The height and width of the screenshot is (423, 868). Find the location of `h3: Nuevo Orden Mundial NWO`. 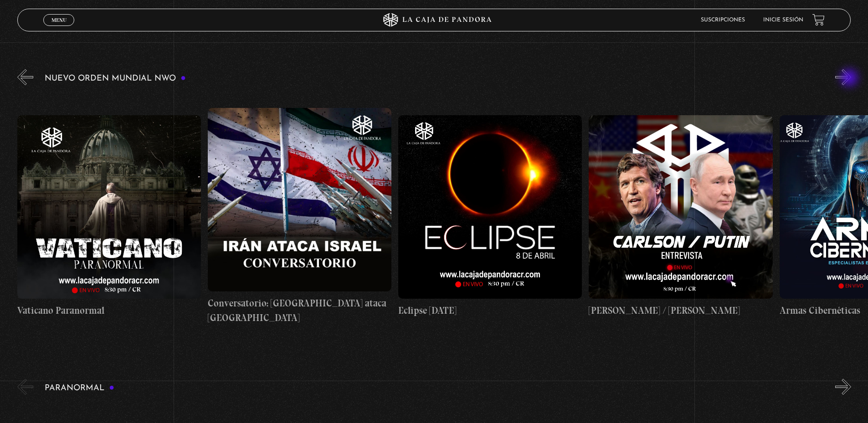

h3: Nuevo Orden Mundial NWO is located at coordinates (115, 78).